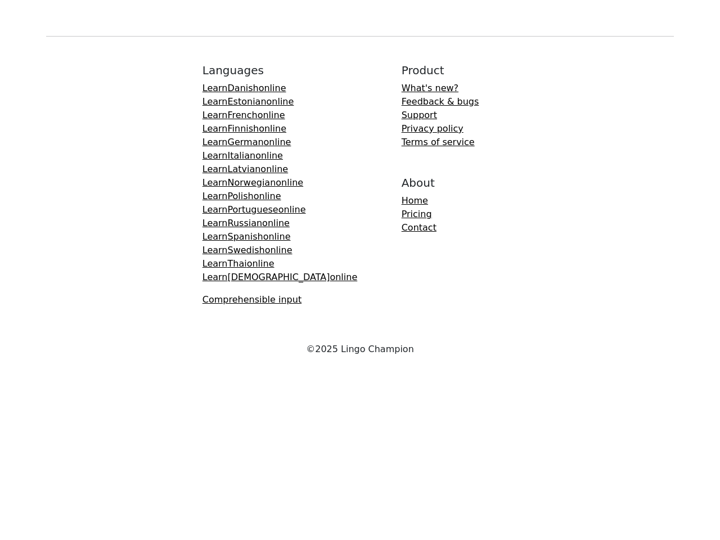 The image size is (720, 540). What do you see at coordinates (440, 101) in the screenshot?
I see `a: Feedback & bugs` at bounding box center [440, 101].